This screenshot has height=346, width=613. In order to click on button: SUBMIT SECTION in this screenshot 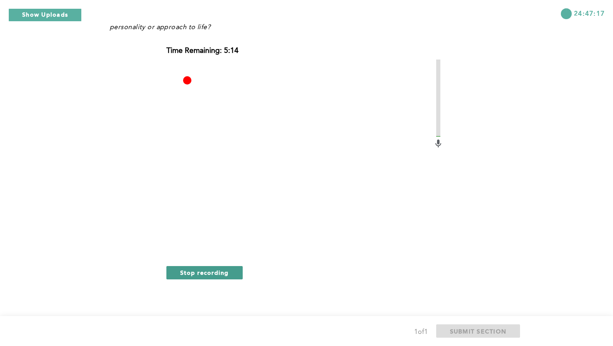, I will do `click(478, 331)`.